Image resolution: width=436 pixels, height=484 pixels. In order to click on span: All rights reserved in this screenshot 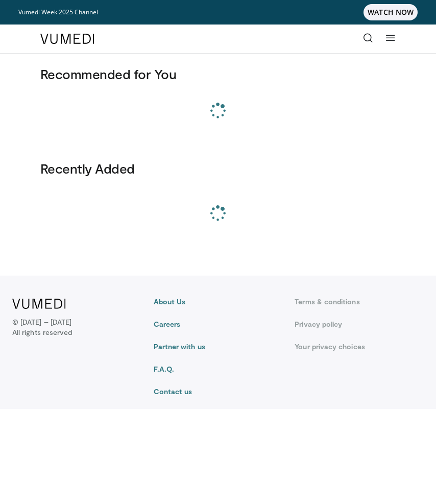, I will do `click(42, 332)`.